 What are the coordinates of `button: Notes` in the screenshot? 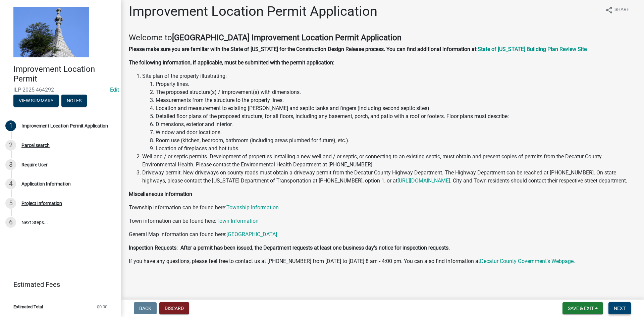 It's located at (74, 101).